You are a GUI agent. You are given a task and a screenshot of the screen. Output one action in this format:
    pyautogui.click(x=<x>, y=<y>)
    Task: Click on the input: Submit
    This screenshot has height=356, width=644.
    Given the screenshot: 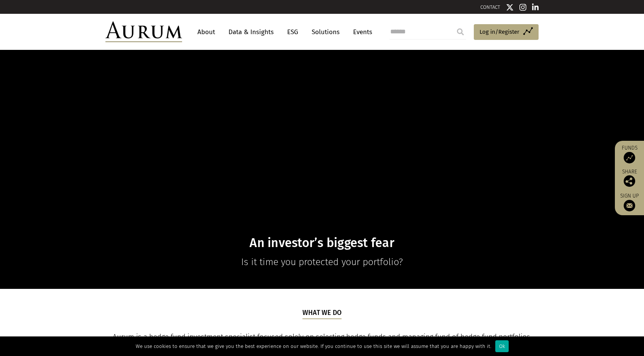 What is the action you would take?
    pyautogui.click(x=461, y=32)
    